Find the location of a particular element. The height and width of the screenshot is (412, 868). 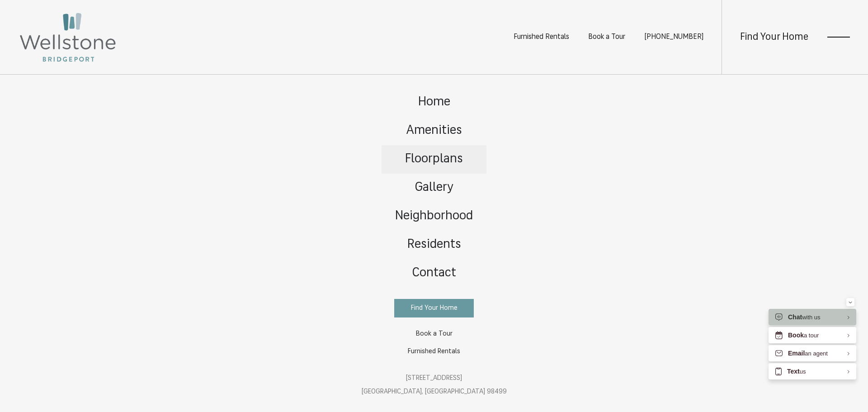

span: Gallery is located at coordinates (434, 187).